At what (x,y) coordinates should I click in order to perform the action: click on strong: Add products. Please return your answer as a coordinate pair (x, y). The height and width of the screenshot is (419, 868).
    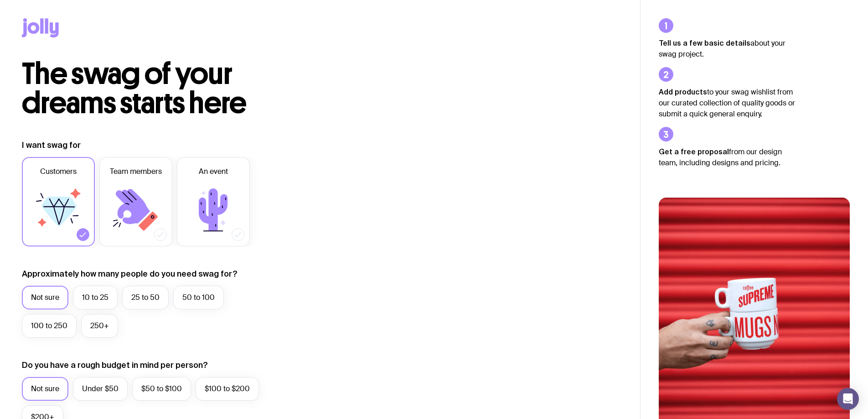
    Looking at the image, I should click on (683, 92).